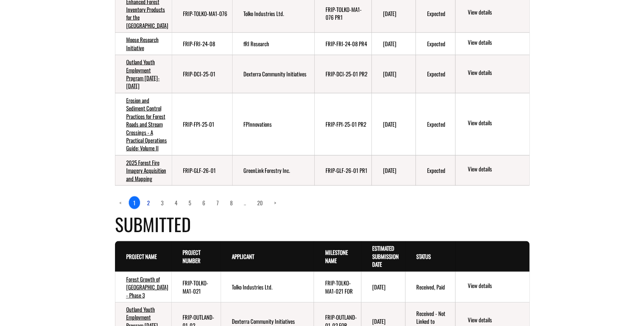 The image size is (644, 326). What do you see at coordinates (275, 203) in the screenshot?
I see `a: Next page` at bounding box center [275, 203].